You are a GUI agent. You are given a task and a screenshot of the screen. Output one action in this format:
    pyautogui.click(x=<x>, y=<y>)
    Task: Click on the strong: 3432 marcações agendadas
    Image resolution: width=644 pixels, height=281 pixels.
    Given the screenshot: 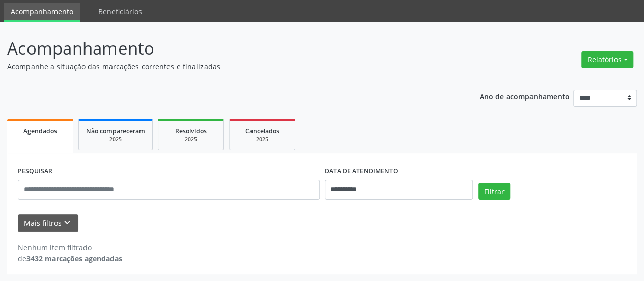 What is the action you would take?
    pyautogui.click(x=74, y=258)
    